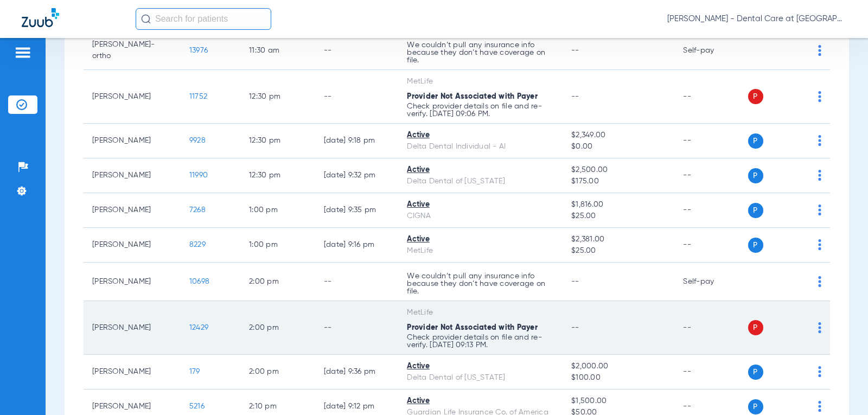 This screenshot has width=868, height=415. I want to click on span: 7268, so click(197, 210).